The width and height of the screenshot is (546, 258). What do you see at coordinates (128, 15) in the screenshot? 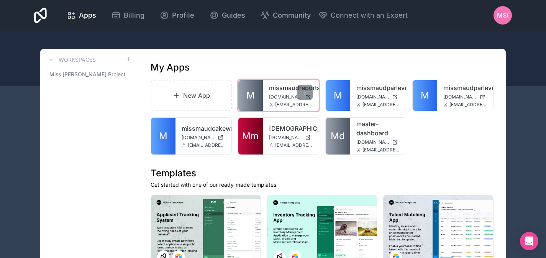
I see `a: Billing` at bounding box center [128, 15].